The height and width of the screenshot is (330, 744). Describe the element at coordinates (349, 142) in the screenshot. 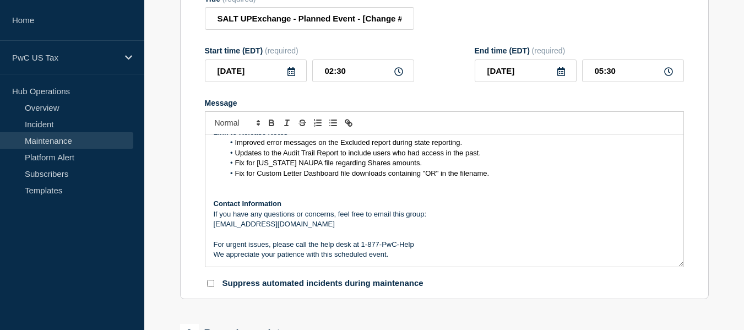

I see `span: Improved error messages on the Excluded report during state reporting.` at that location.